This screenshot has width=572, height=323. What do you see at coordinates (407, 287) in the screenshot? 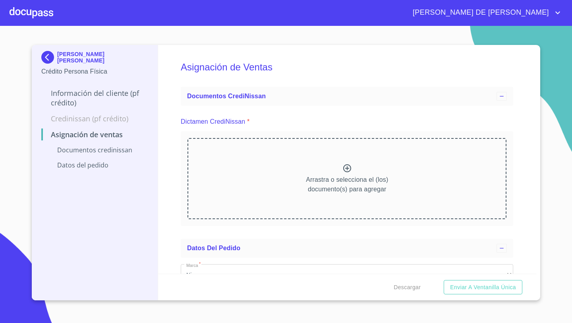
I see `button: Descargar` at bounding box center [407, 287].